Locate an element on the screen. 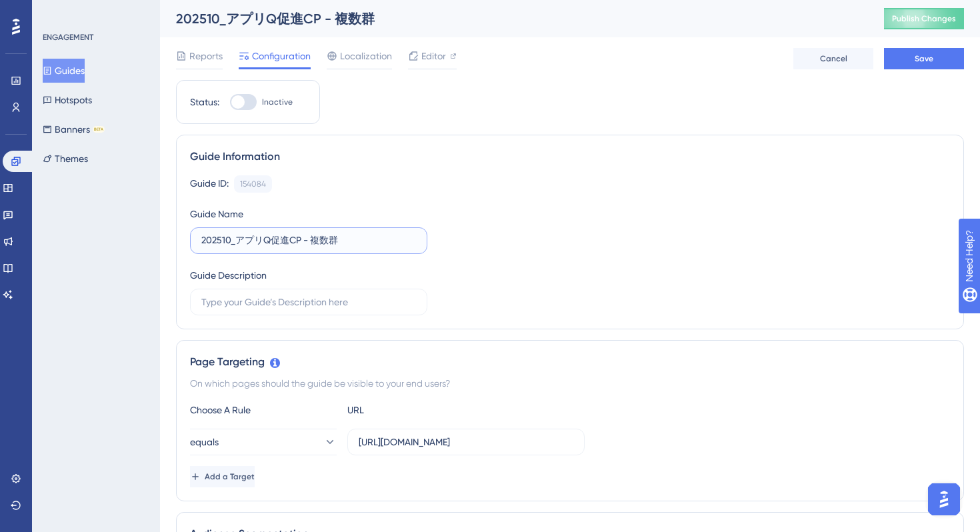  div: Choose A Rule is located at coordinates (263, 410).